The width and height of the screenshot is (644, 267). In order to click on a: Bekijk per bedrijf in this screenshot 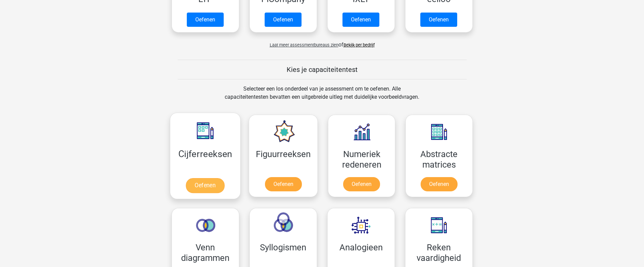, I will do `click(359, 45)`.